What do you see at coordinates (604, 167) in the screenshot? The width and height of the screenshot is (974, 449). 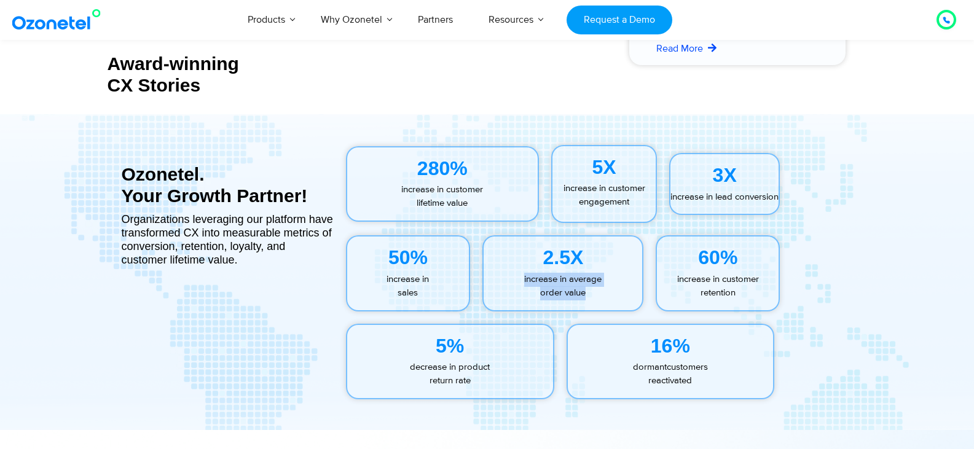 I see `div: 5X` at bounding box center [604, 167].